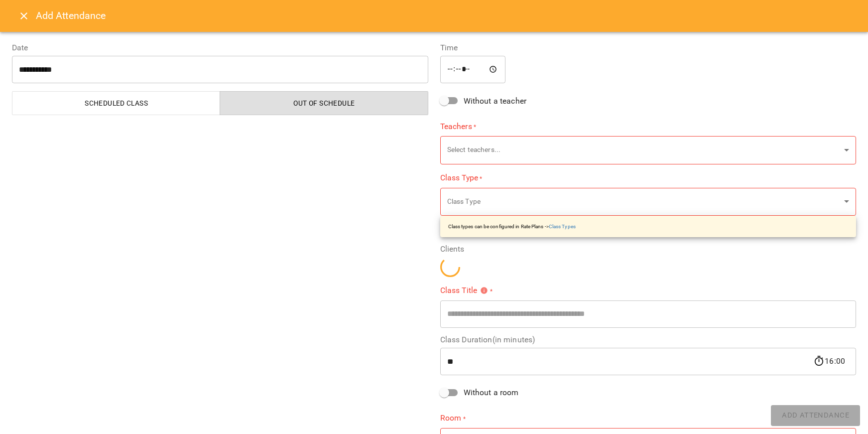 The width and height of the screenshot is (868, 434). Describe the element at coordinates (648, 340) in the screenshot. I see `label: Class Duration(in minutes)` at that location.